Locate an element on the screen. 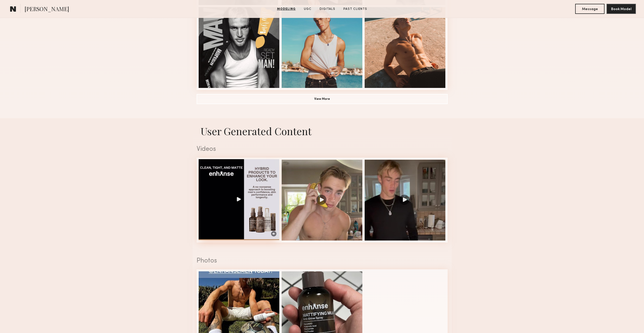 This screenshot has height=333, width=644. a: Book Model is located at coordinates (621, 8).